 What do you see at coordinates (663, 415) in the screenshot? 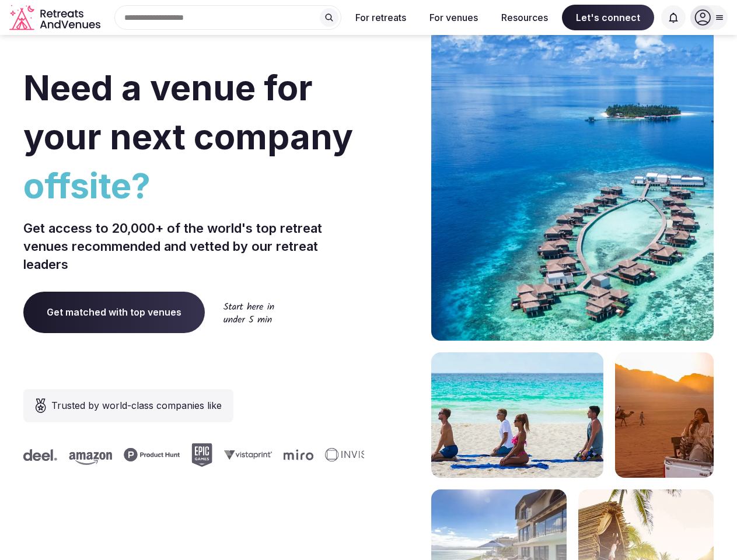
I see `img: woman sitting in back of truck with camels` at bounding box center [663, 415].